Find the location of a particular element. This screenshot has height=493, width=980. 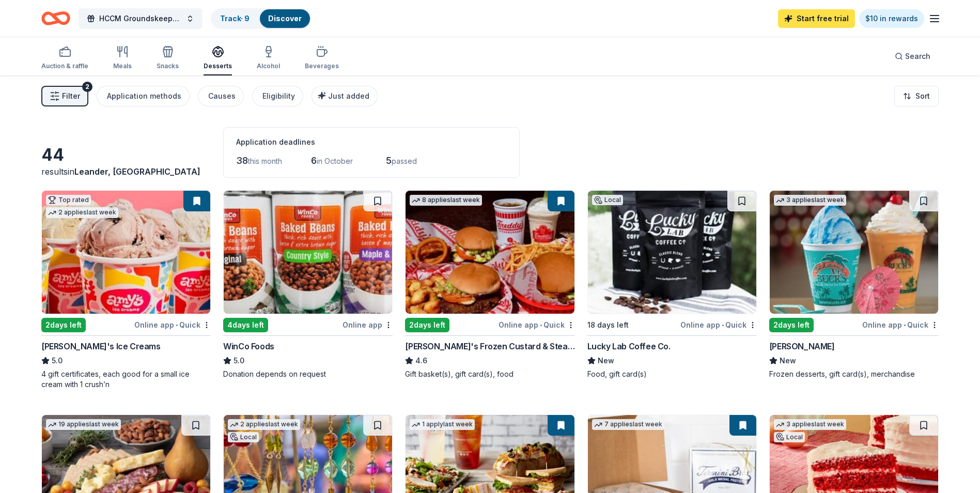

span: 5 is located at coordinates (389, 160).